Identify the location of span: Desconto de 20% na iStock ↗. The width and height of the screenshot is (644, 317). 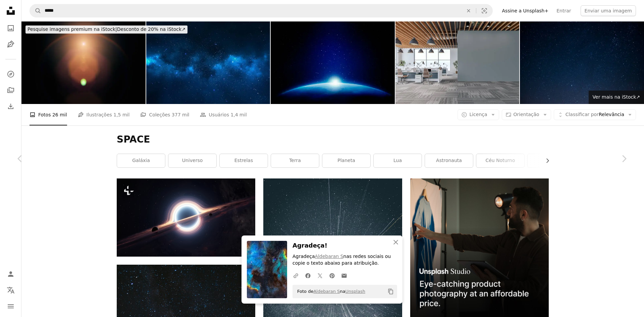
(106, 29).